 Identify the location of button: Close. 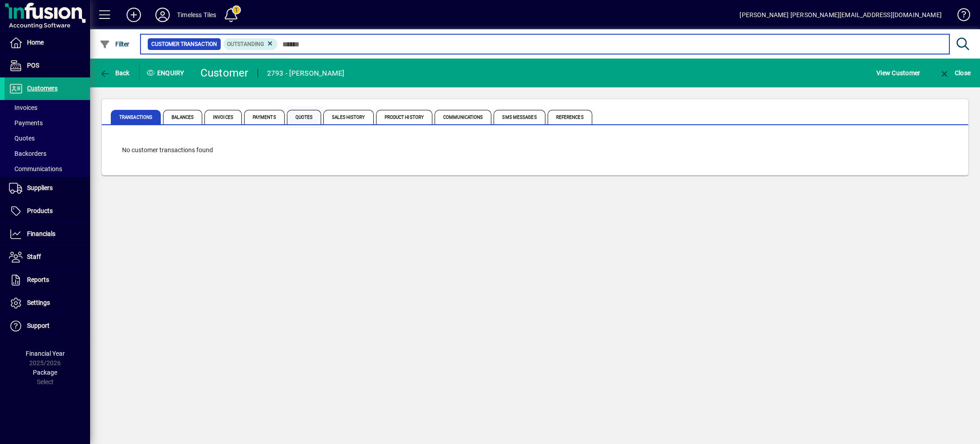
(955, 73).